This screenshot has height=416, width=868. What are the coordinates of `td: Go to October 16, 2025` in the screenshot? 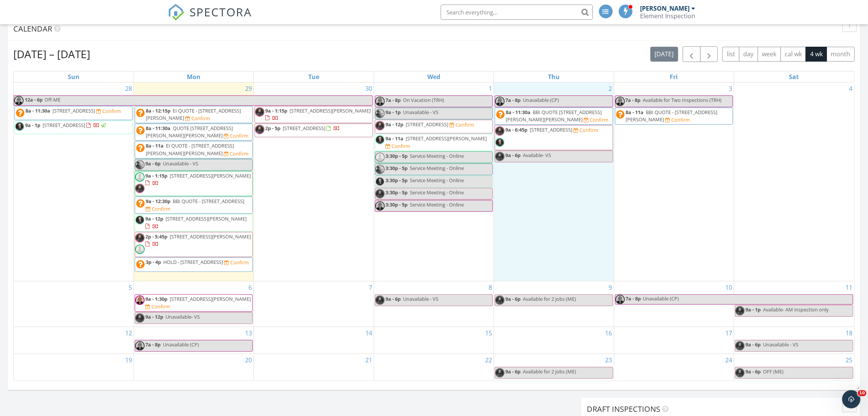 It's located at (553, 340).